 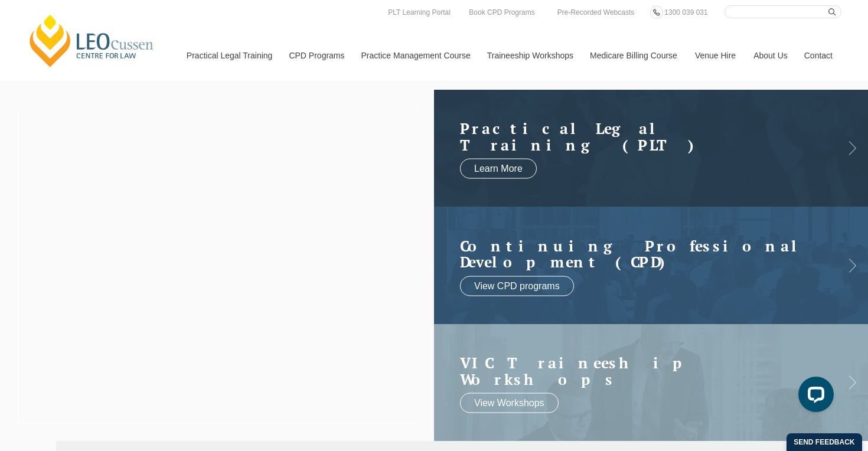 What do you see at coordinates (639, 253) in the screenshot?
I see `h2: Continuing Professional Development (CPD)` at bounding box center [639, 253].